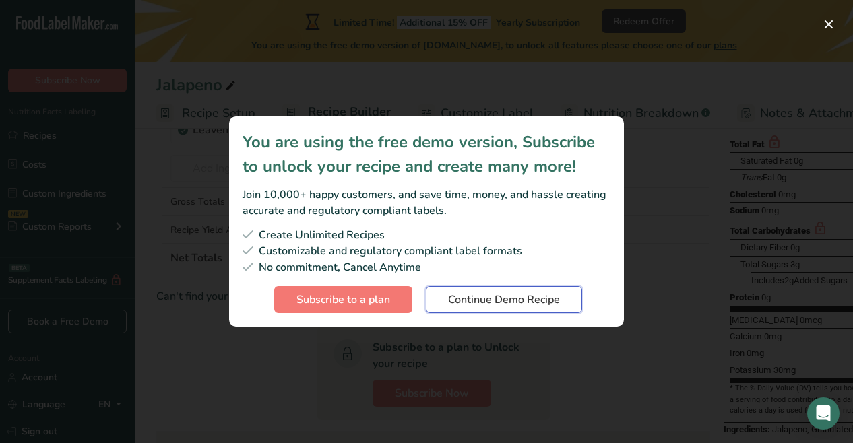  Describe the element at coordinates (426, 235) in the screenshot. I see `div: Create Unlimited Recipes` at that location.